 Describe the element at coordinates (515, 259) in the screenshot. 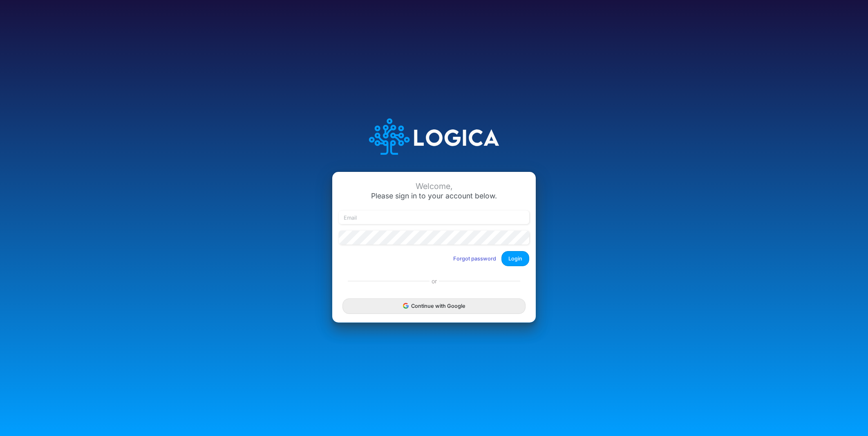

I see `button: Login` at that location.